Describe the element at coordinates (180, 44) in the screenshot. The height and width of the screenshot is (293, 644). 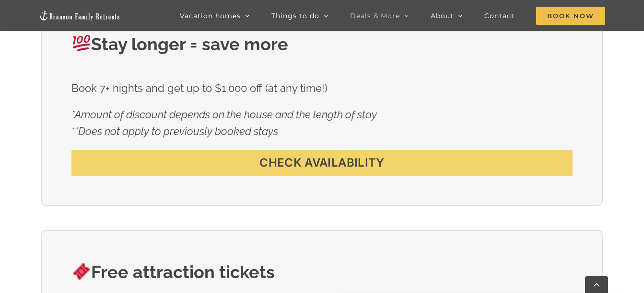
I see `strong: Stay longer = save more` at that location.